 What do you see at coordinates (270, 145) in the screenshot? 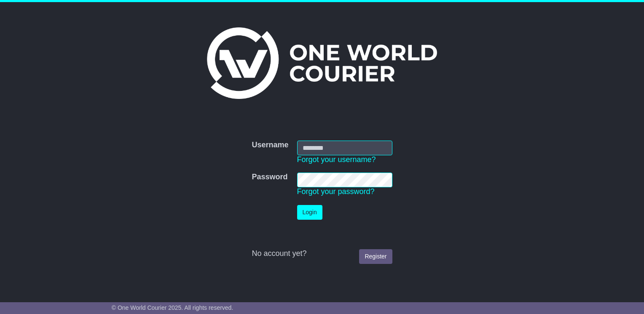
I see `label: Username` at bounding box center [270, 145].